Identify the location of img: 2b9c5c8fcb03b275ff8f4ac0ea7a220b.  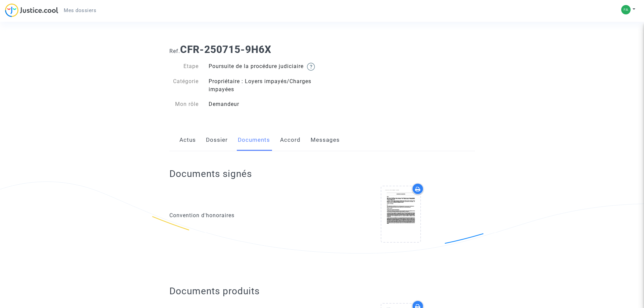
(626, 10).